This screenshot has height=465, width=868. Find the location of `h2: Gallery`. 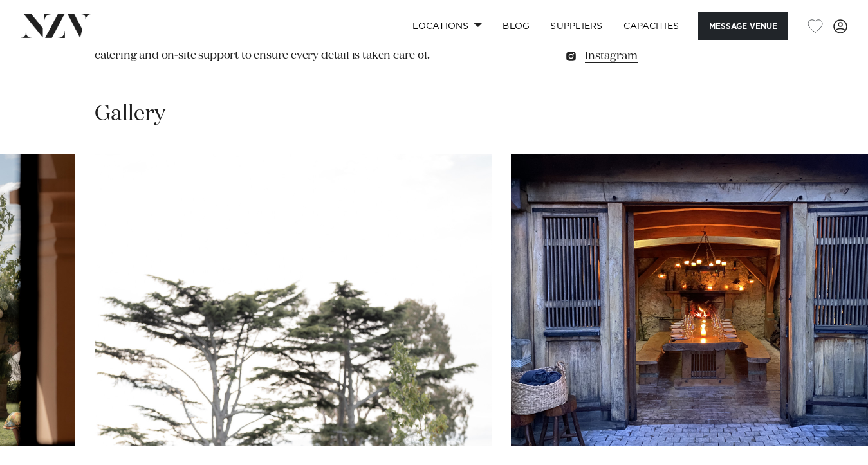

h2: Gallery is located at coordinates (130, 114).